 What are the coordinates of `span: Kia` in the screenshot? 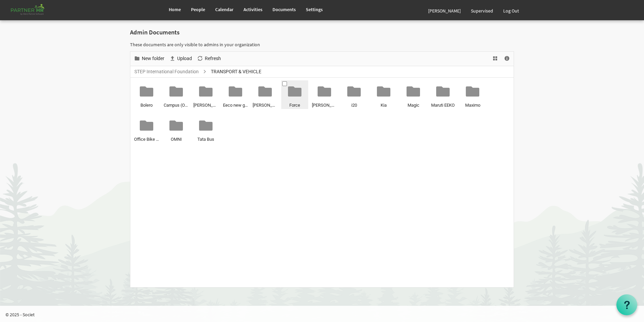 It's located at (384, 105).